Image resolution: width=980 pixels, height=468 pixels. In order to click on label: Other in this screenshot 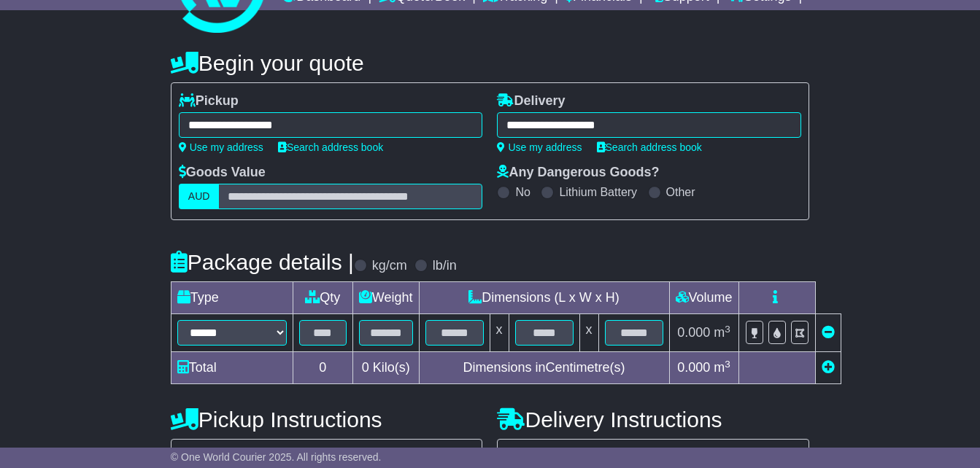, I will do `click(681, 192)`.